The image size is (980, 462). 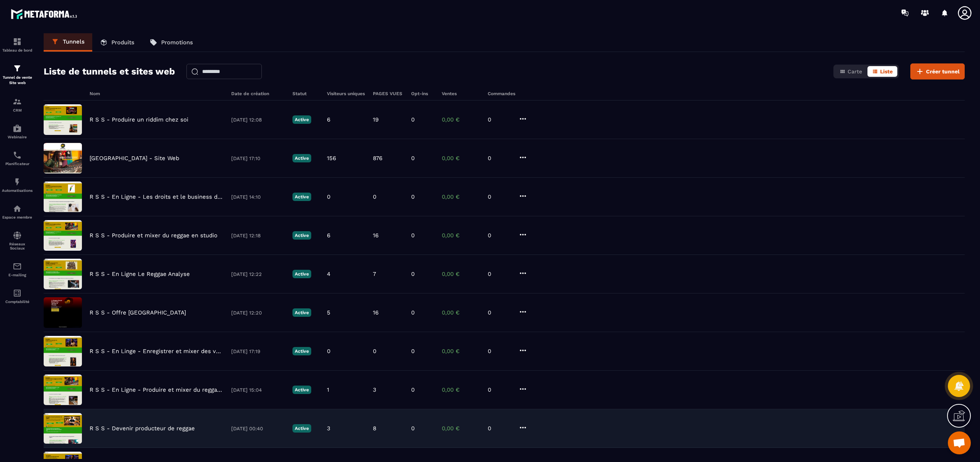 I want to click on p: R S S - Produire et mixer du reggae en studio, so click(x=153, y=235).